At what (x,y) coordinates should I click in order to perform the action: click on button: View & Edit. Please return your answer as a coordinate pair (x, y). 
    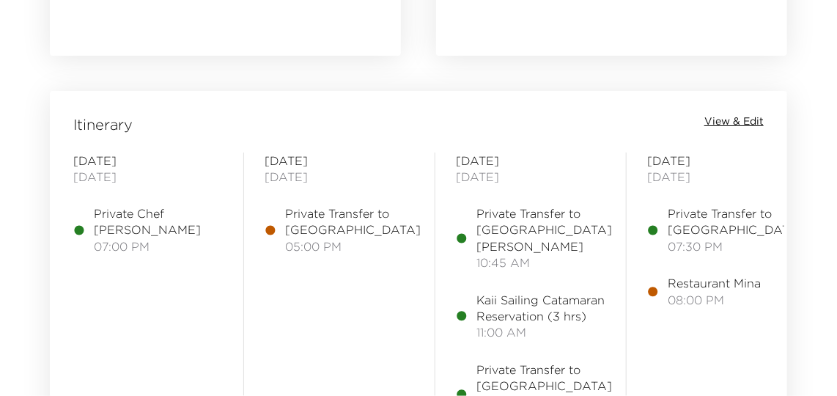
    Looking at the image, I should click on (733, 122).